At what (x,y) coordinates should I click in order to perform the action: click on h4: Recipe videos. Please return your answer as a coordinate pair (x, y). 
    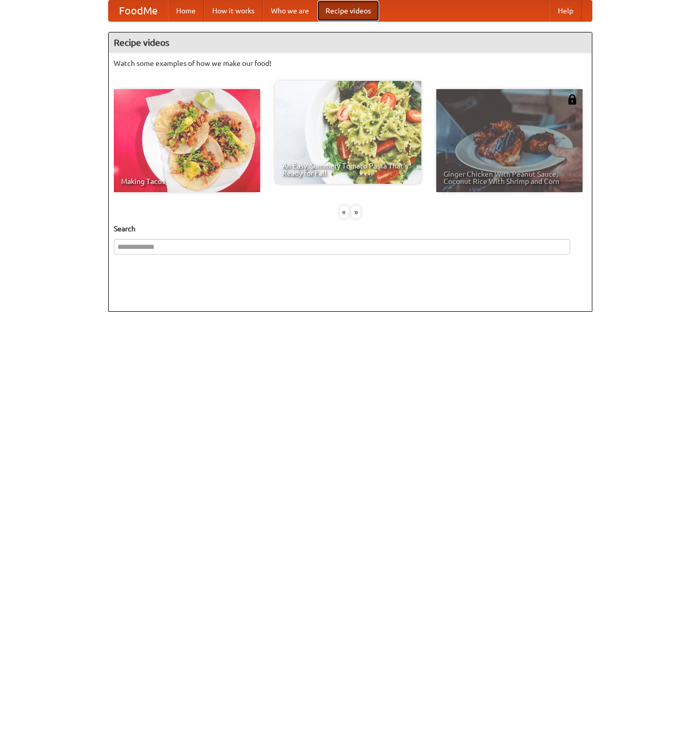
    Looking at the image, I should click on (350, 43).